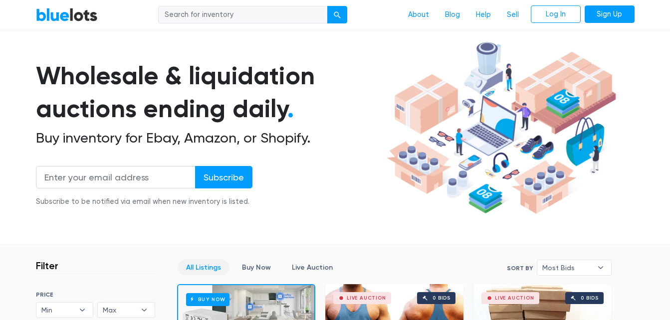  Describe the element at coordinates (567, 268) in the screenshot. I see `span: Most Bids` at that location.